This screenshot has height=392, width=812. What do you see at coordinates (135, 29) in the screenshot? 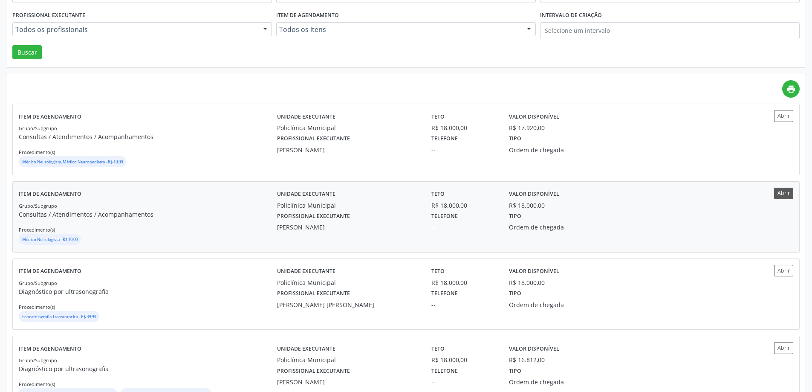
I see `span: Todos os profissionais` at bounding box center [135, 29].